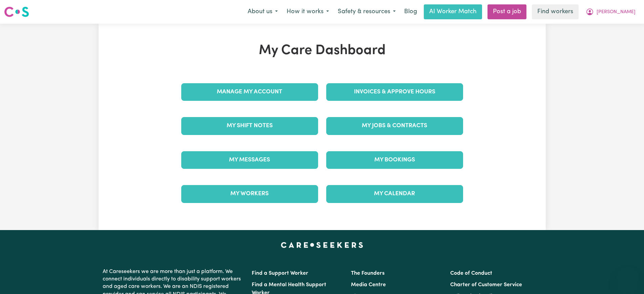 The image size is (644, 294). I want to click on a: Code of Conduct, so click(471, 273).